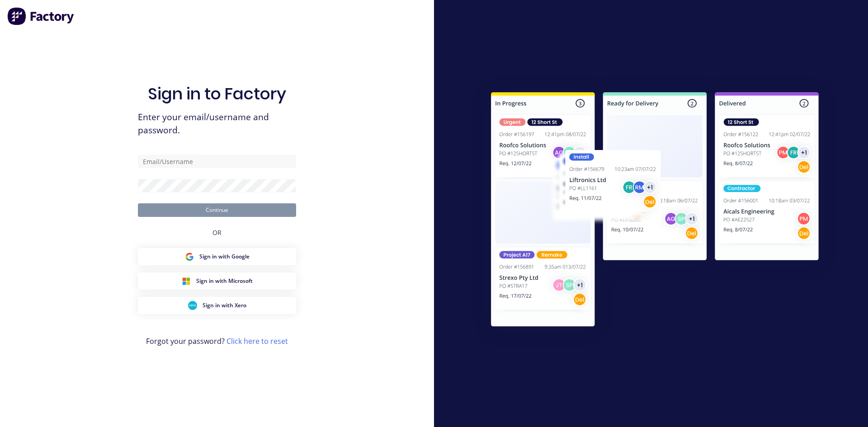  I want to click on h1: Sign in to Factory, so click(217, 94).